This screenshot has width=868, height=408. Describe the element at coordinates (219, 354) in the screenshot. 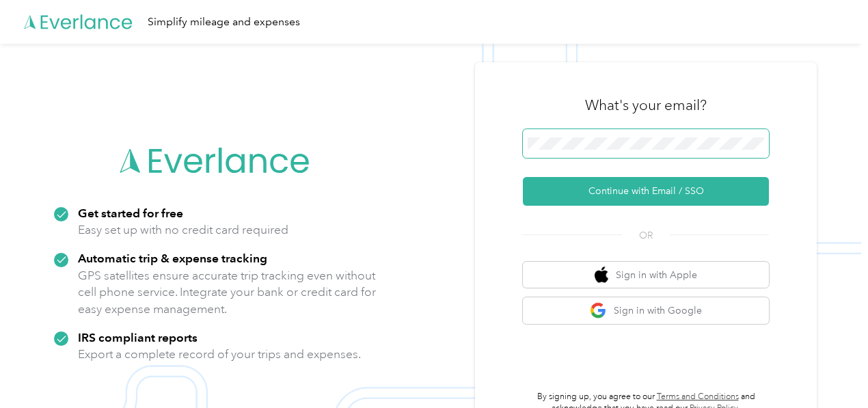

I see `p: Export a complete record of your trips and expenses.` at that location.